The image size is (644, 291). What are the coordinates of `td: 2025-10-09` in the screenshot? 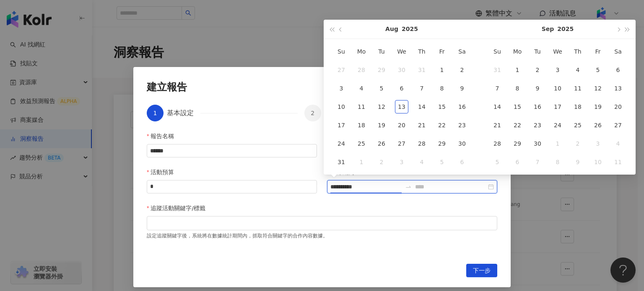 It's located at (577, 162).